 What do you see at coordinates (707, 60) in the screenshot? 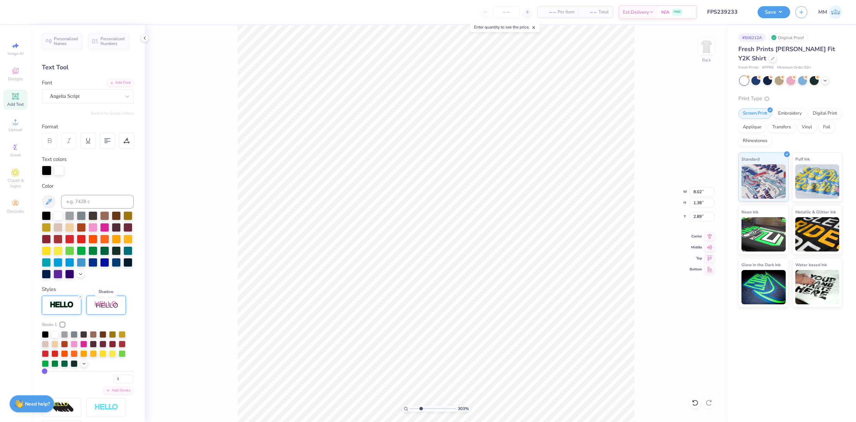
I see `div: Back` at bounding box center [707, 60].